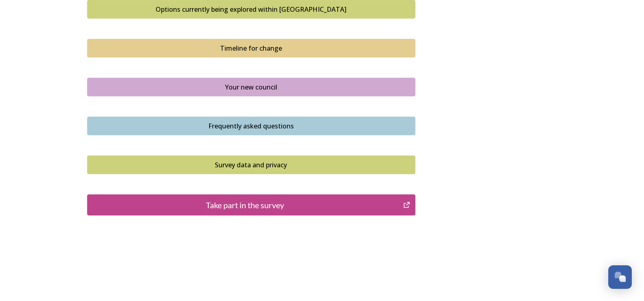 Image resolution: width=644 pixels, height=301 pixels. What do you see at coordinates (252, 87) in the screenshot?
I see `div: Your new council` at bounding box center [252, 87].